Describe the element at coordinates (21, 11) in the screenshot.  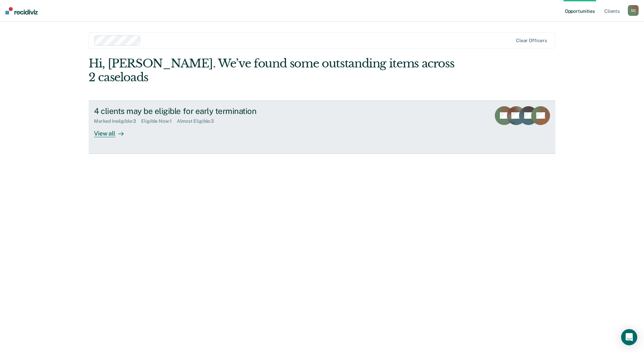
I see `img: Recidiviz` at that location.